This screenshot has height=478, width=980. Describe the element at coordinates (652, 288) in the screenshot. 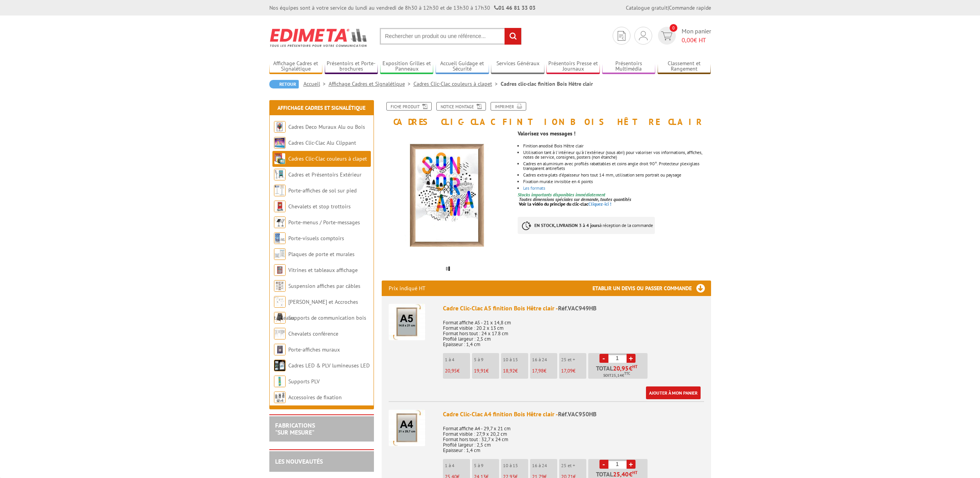

I see `h3: Etablir un devis ou passer commande` at that location.